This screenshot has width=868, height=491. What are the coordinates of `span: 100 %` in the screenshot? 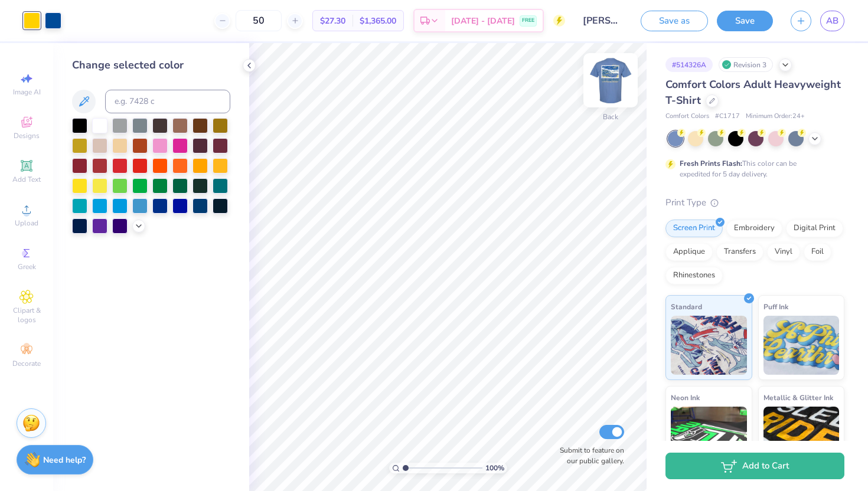 It's located at (495, 468).